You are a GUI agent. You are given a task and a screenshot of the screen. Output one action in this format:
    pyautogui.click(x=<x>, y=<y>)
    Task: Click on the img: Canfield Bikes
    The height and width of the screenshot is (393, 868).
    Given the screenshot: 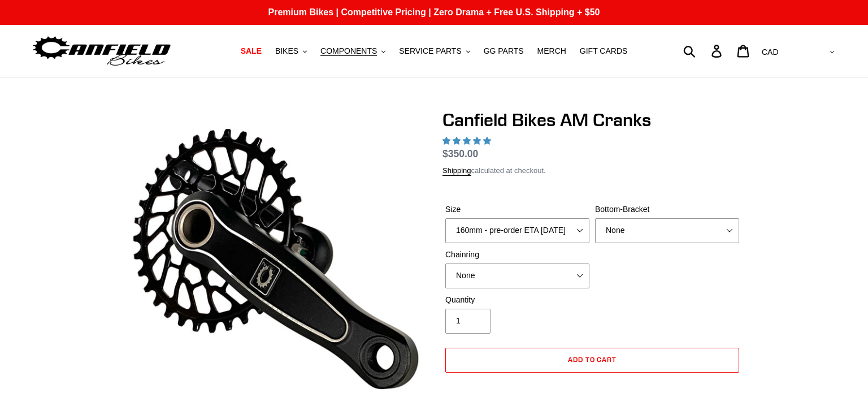 What is the action you would take?
    pyautogui.click(x=102, y=51)
    